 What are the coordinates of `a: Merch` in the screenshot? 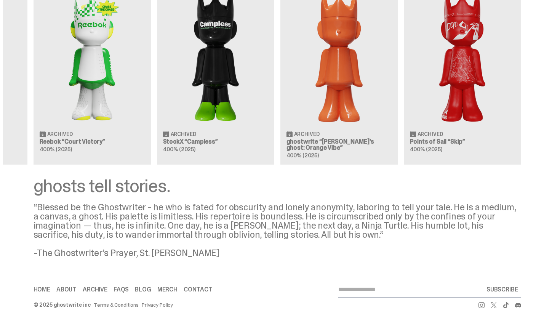 It's located at (167, 290).